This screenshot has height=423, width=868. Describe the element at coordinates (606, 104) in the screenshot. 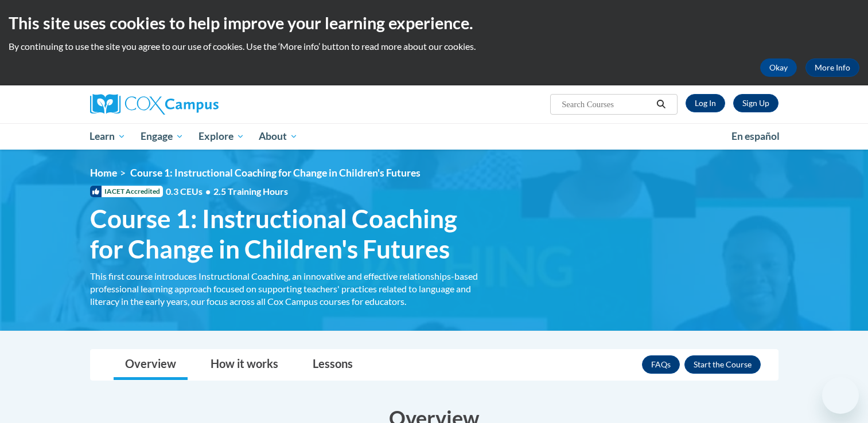

I see `input: Search Courses` at that location.